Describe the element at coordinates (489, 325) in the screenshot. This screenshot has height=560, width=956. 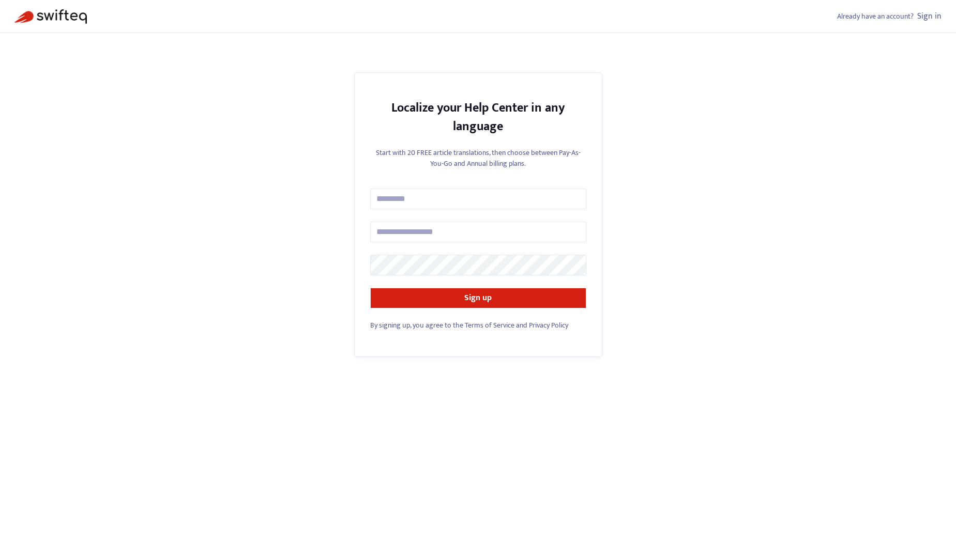
I see `a: Terms of Service` at that location.